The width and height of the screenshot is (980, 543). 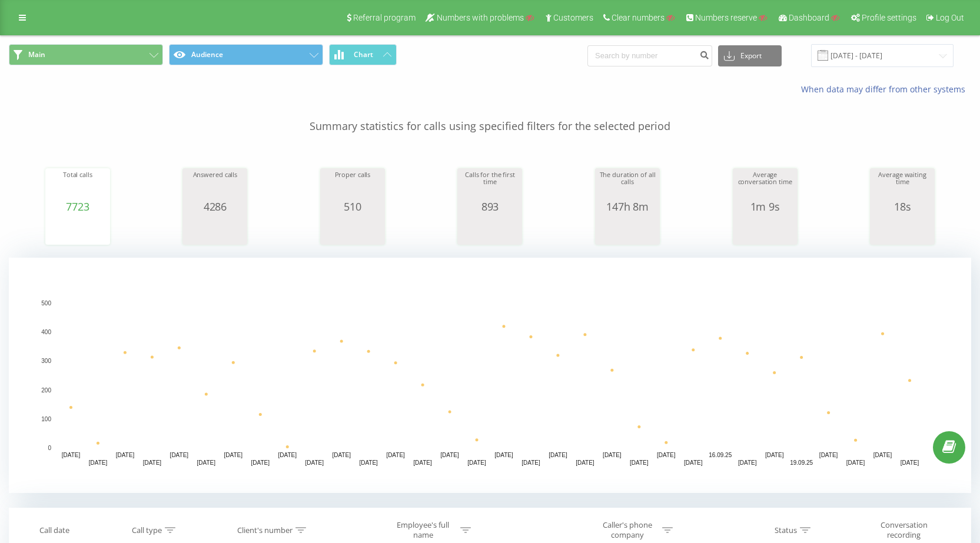 I want to click on div: Proper calls, so click(x=353, y=186).